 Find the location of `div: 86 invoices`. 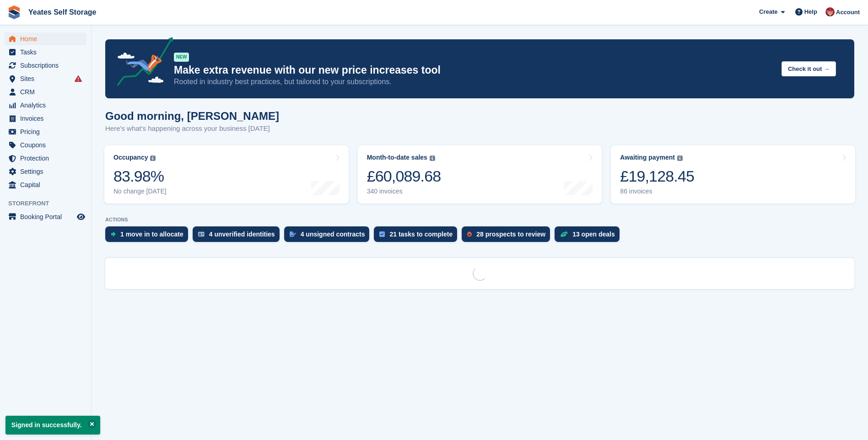

div: 86 invoices is located at coordinates (657, 191).